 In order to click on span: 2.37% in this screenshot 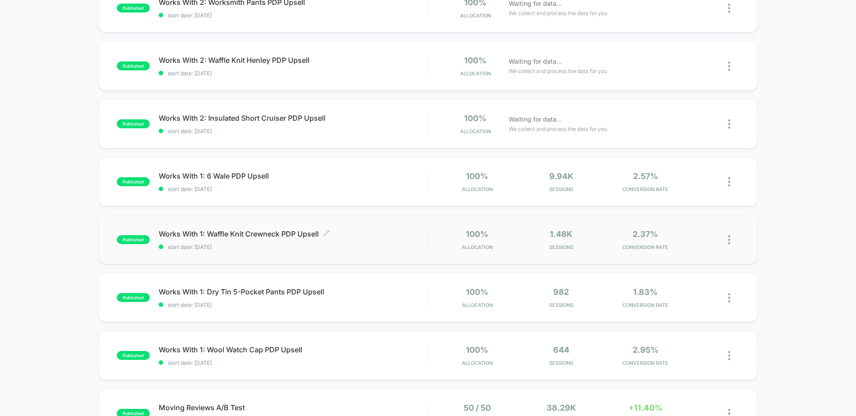, I will do `click(645, 234)`.